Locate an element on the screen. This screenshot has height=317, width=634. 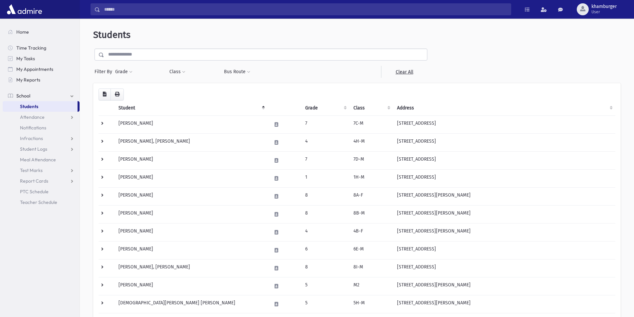
span: Student Logs is located at coordinates (34, 149).